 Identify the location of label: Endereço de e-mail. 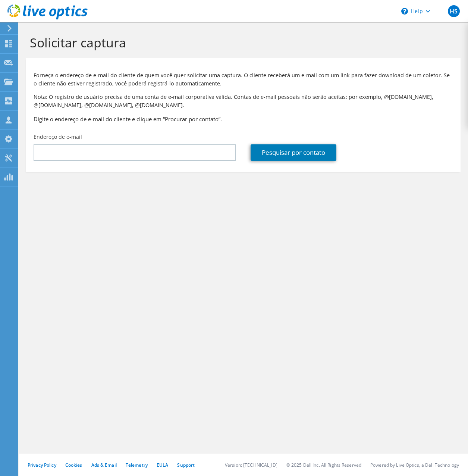
(58, 137).